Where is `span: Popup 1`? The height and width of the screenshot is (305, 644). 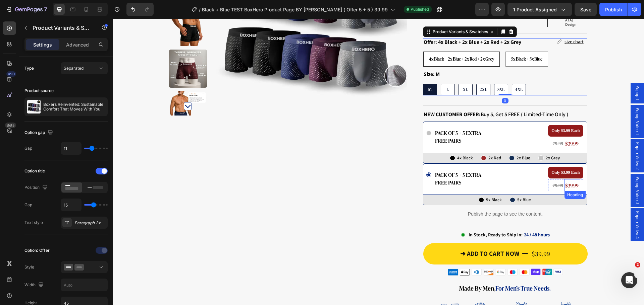 span: Popup 1 is located at coordinates (525, 74).